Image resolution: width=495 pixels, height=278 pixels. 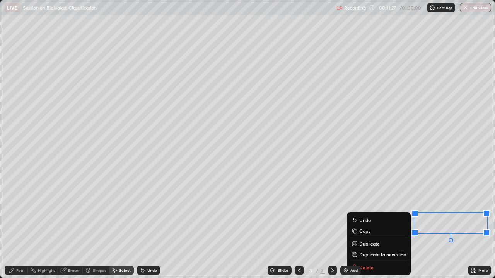 I want to click on img: end-class-cross, so click(x=465, y=8).